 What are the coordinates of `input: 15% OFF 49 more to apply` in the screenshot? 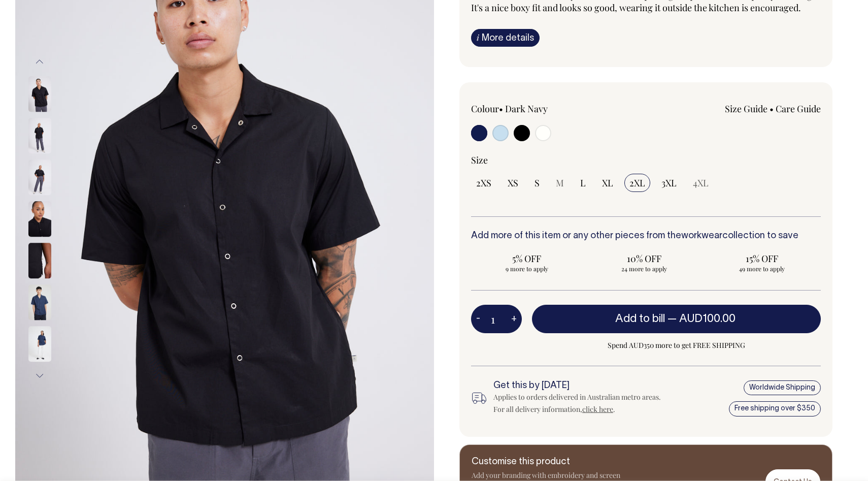 It's located at (762, 263).